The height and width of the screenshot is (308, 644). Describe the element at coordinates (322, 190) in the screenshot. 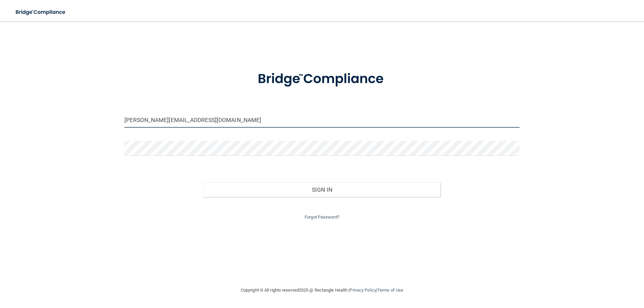

I see `button: Sign In` at that location.